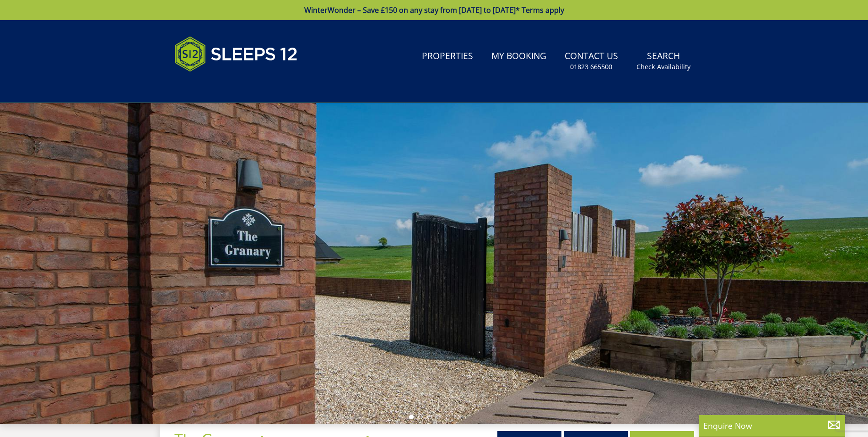 This screenshot has height=437, width=868. Describe the element at coordinates (663, 67) in the screenshot. I see `small: Check Availability` at that location.